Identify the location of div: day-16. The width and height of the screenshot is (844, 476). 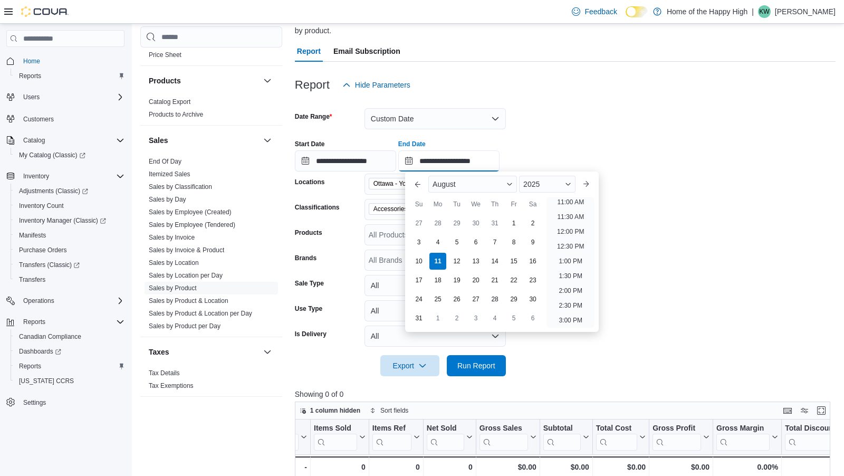
(533, 261).